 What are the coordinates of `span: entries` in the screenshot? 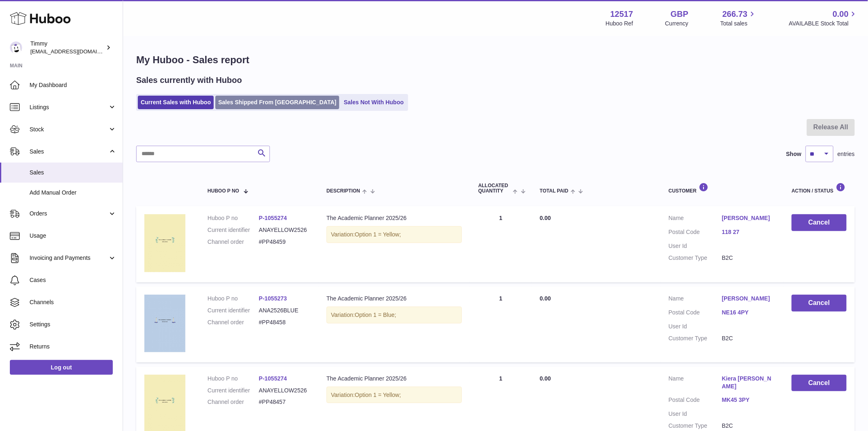 It's located at (846, 154).